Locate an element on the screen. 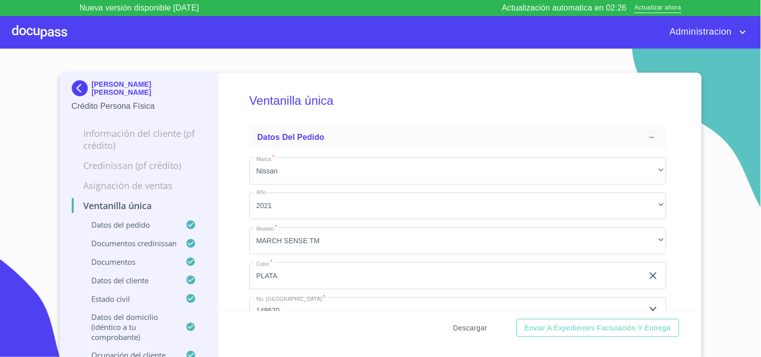  div: Nissan is located at coordinates (458, 171).